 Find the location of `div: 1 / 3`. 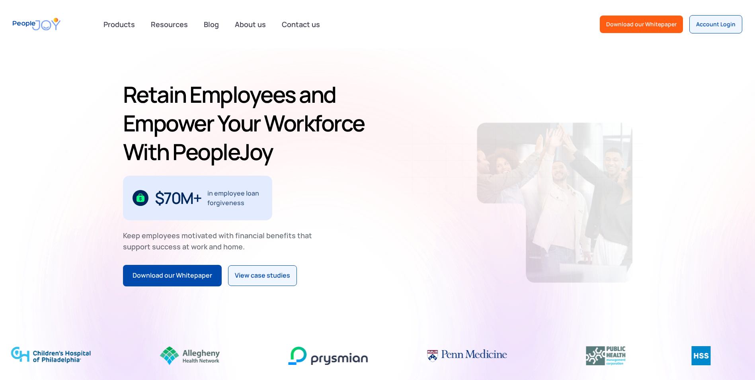

div: 1 / 3 is located at coordinates (197, 198).